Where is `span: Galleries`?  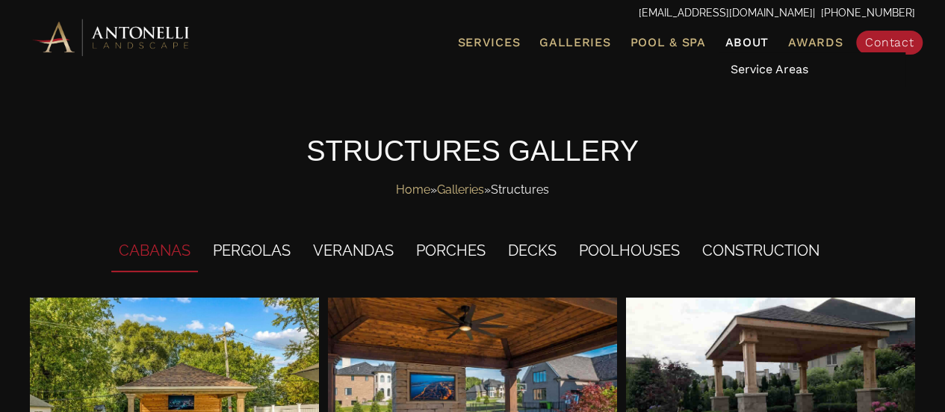 span: Galleries is located at coordinates (575, 42).